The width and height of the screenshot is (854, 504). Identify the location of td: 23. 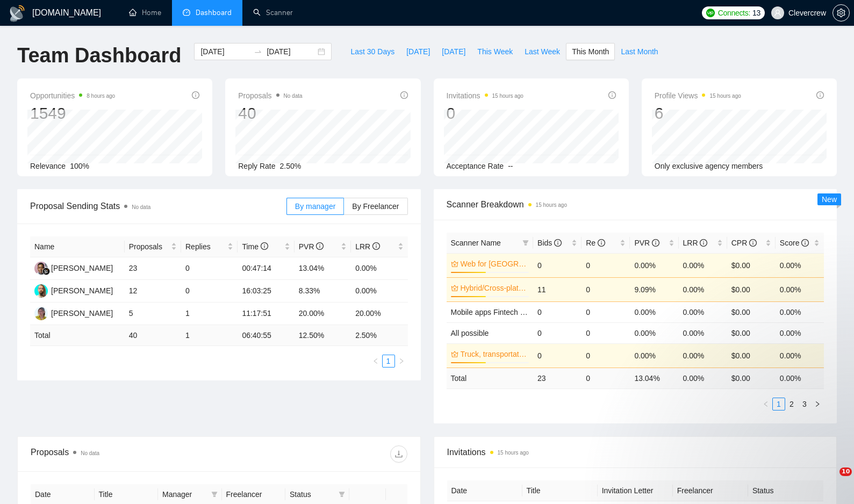
(153, 269).